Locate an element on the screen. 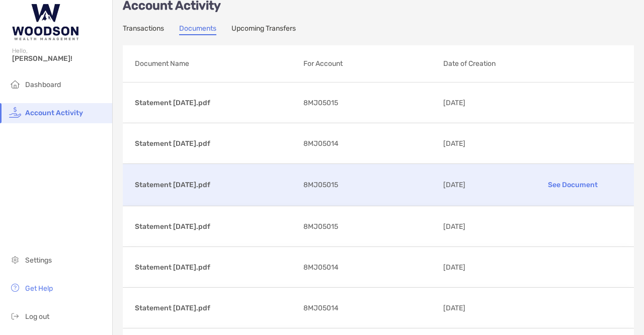 Image resolution: width=644 pixels, height=335 pixels. img: settings icon is located at coordinates (15, 259).